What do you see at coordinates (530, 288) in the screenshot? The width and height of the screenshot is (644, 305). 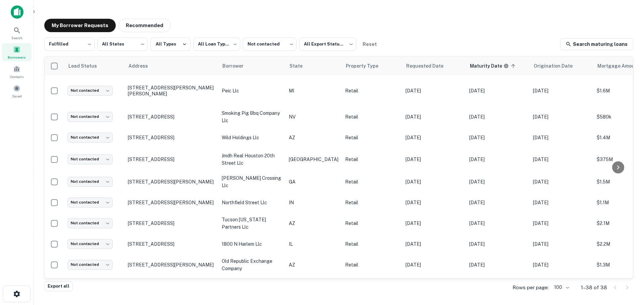 I see `p: Rows per page:` at bounding box center [530, 288].